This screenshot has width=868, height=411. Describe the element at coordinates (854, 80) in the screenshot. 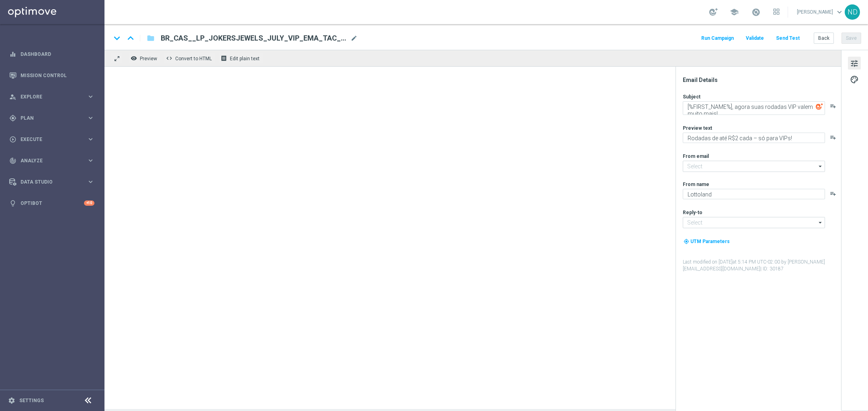

I see `span: palette` at that location.